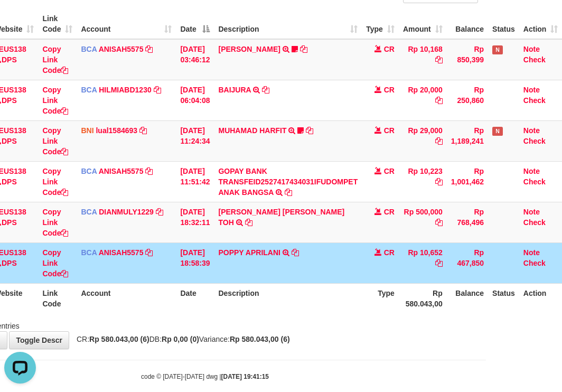 This screenshot has width=562, height=392. Describe the element at coordinates (304, 49) in the screenshot. I see `a: Copy INA PAUJANAH to clipboard` at that location.